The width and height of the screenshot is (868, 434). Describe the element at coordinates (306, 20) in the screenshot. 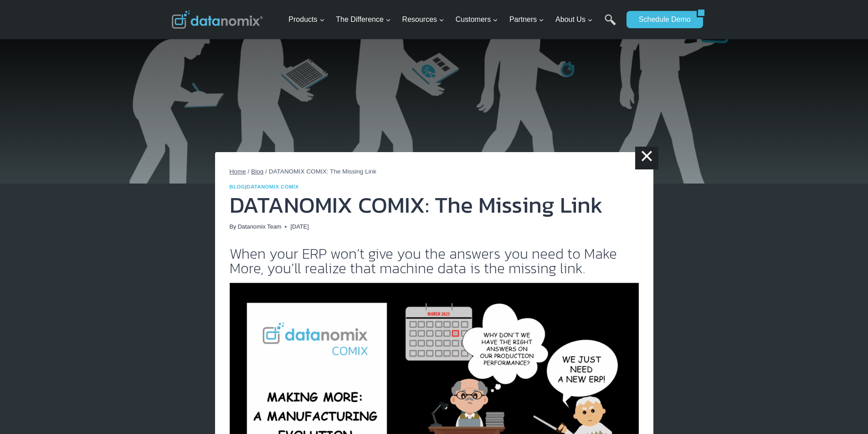

I see `span: Products` at that location.